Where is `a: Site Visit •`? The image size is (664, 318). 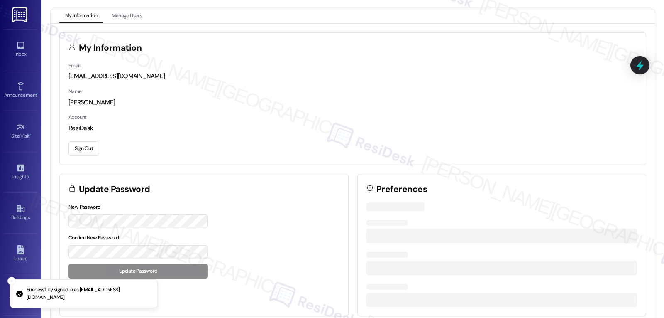 a: Site Visit • is located at coordinates (21, 131).